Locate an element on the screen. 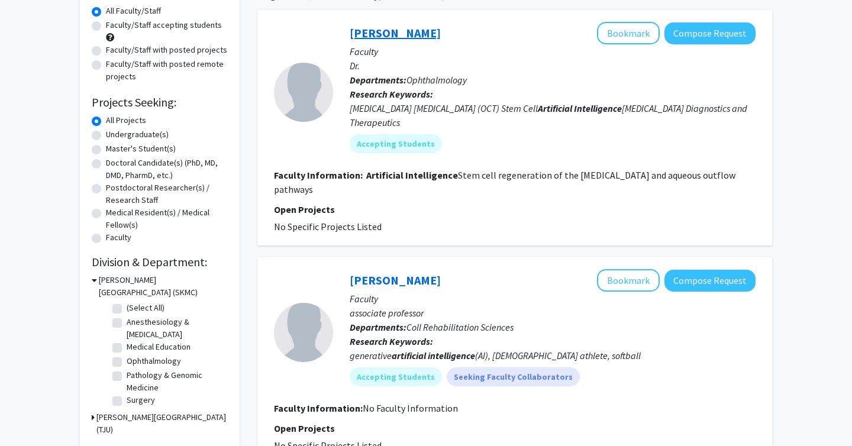 This screenshot has width=852, height=446. button: Add Erin Pletcher to Bookmarks is located at coordinates (628, 280).